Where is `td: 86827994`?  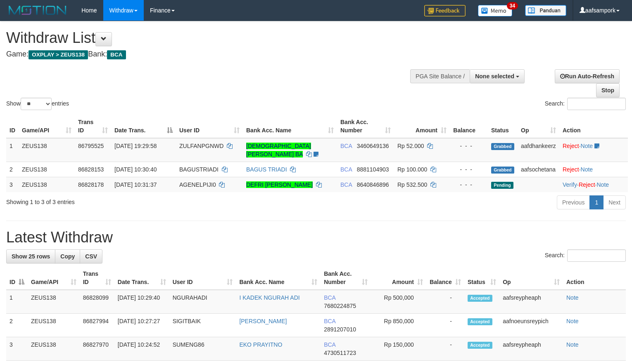 td: 86827994 is located at coordinates (97, 326).